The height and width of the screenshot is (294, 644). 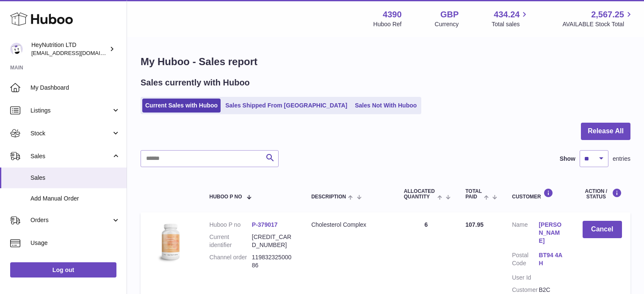 What do you see at coordinates (525, 260) in the screenshot?
I see `dt: Postal Code` at bounding box center [525, 260].